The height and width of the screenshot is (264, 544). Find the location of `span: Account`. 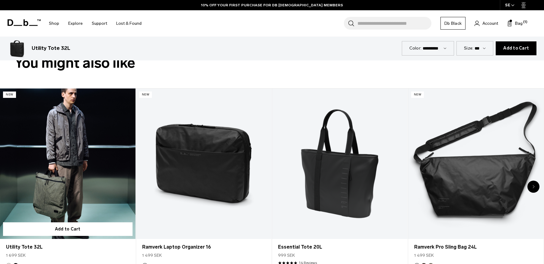

span: Account is located at coordinates (490, 23).